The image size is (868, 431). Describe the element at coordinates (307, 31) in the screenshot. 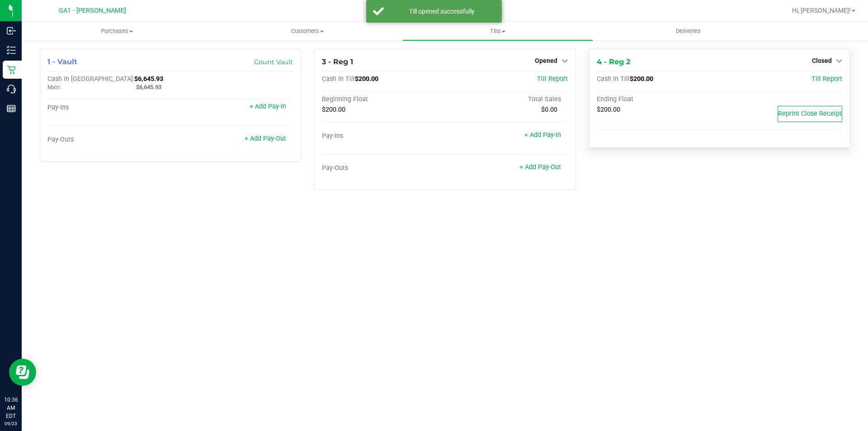

I see `a: Customers` at that location.